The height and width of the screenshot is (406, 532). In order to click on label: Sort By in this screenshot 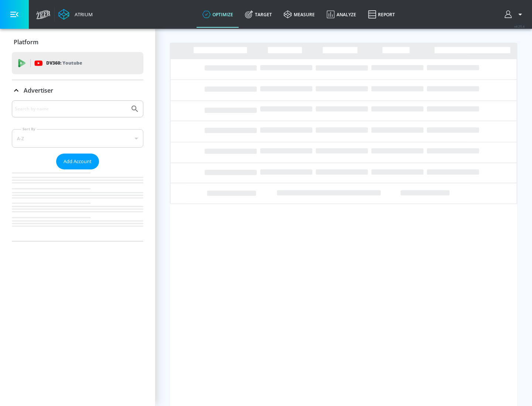, I will do `click(29, 129)`.